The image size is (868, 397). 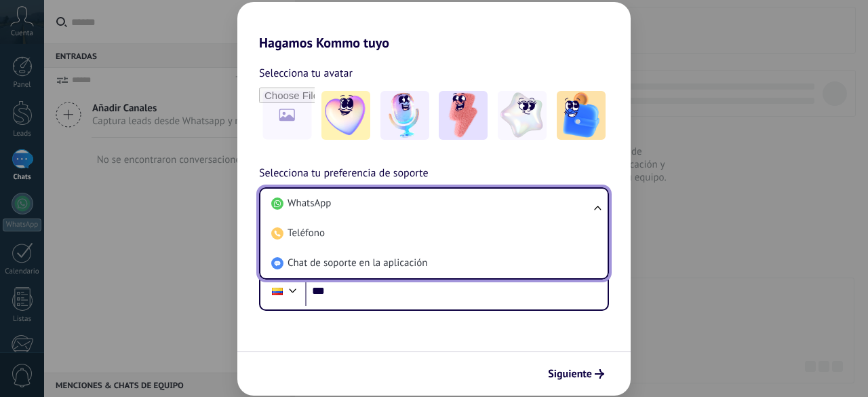 What do you see at coordinates (309, 203) in the screenshot?
I see `span: WhatsApp` at bounding box center [309, 203].